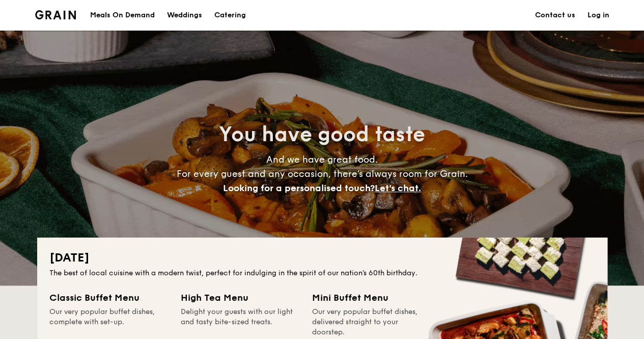  What do you see at coordinates (55, 15) in the screenshot?
I see `a: Logotype` at bounding box center [55, 15].